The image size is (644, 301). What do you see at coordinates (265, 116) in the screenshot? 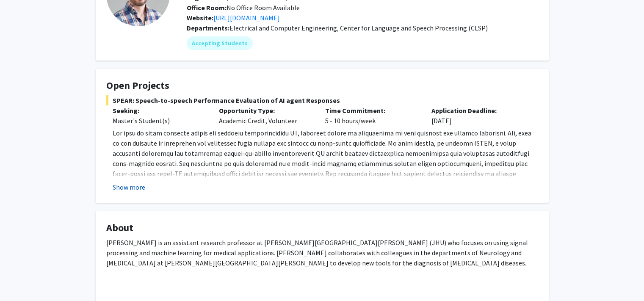
I see `div: Academic Credit, Volunteer` at bounding box center [265, 116].